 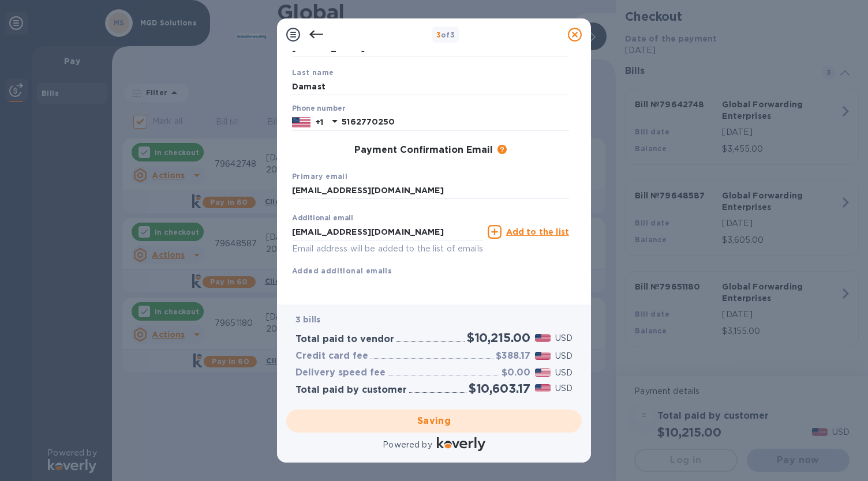 What do you see at coordinates (387, 249) in the screenshot?
I see `p: Email address will be added to the list of emails` at bounding box center [387, 249].